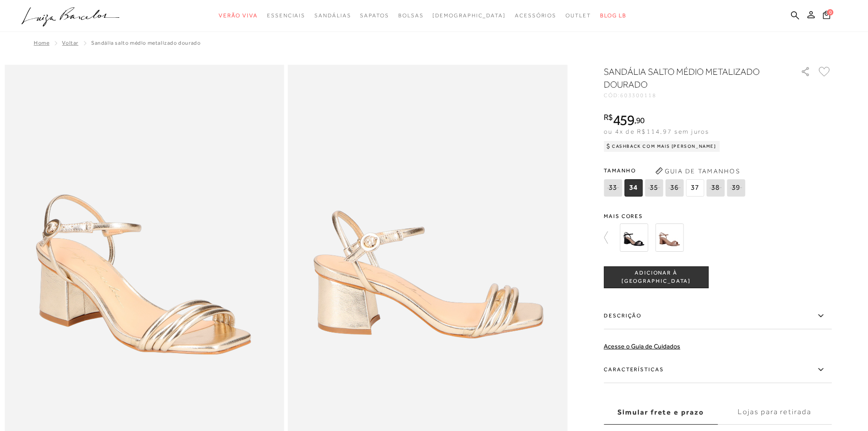 The image size is (868, 431). I want to click on h1: SANDÁLIA SALTO MÉDIO METALIZADO DOURADO, so click(689, 78).